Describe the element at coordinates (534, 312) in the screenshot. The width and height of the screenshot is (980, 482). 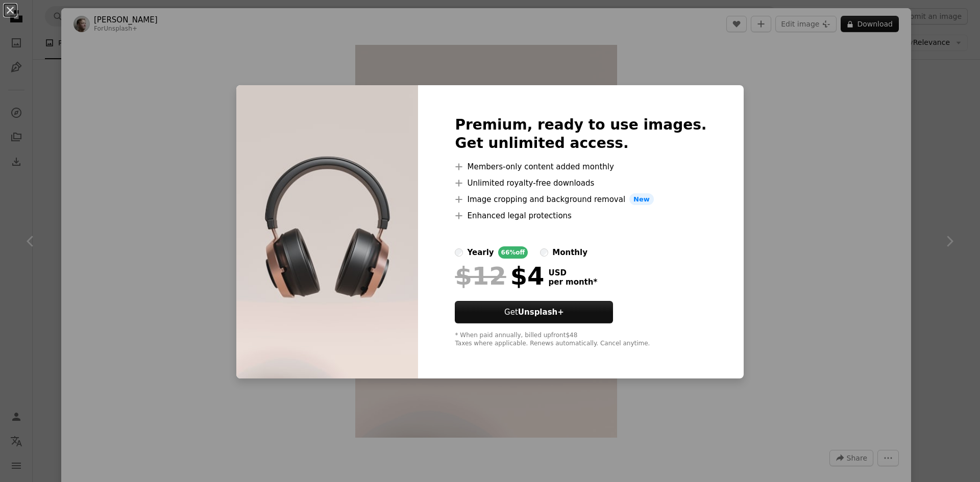
I see `button: GetUnsplash+` at that location.